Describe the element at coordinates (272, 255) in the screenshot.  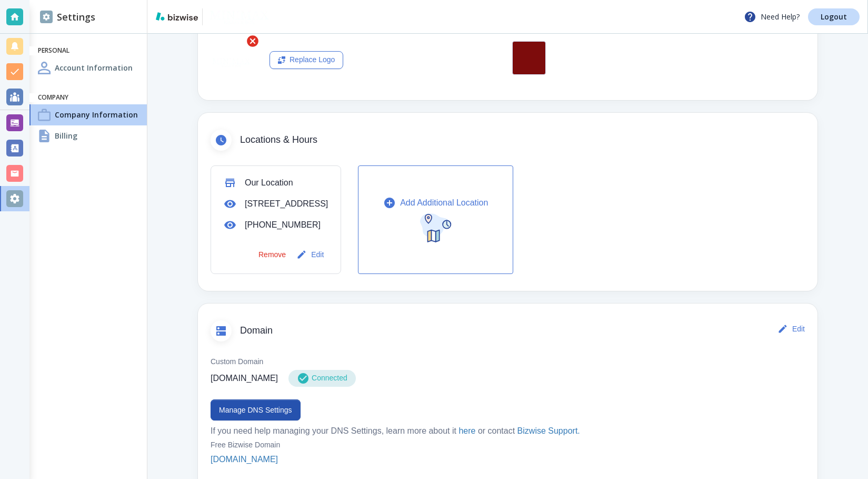
I see `button: Remove` at that location.